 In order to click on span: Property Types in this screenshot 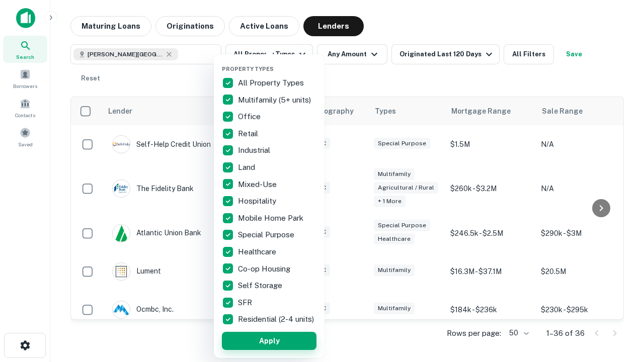, I will do `click(248, 69)`.